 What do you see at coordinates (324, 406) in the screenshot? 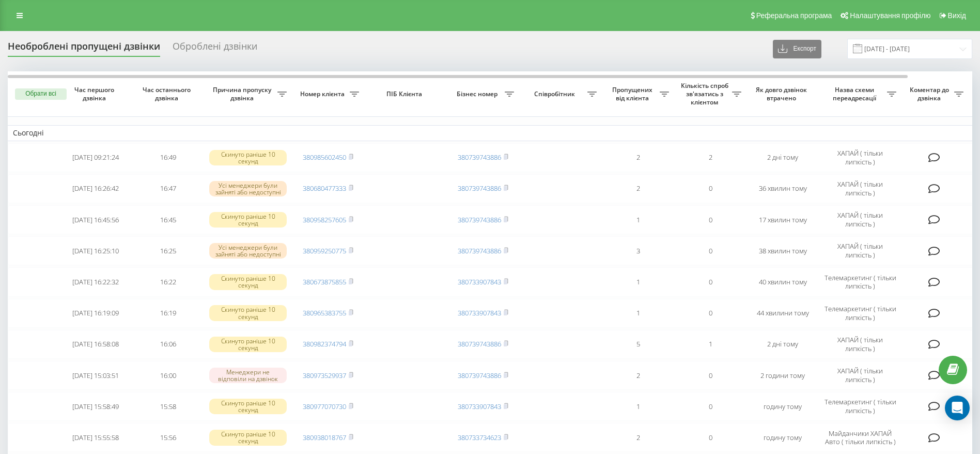
I see `a: 380977070730` at bounding box center [324, 406].